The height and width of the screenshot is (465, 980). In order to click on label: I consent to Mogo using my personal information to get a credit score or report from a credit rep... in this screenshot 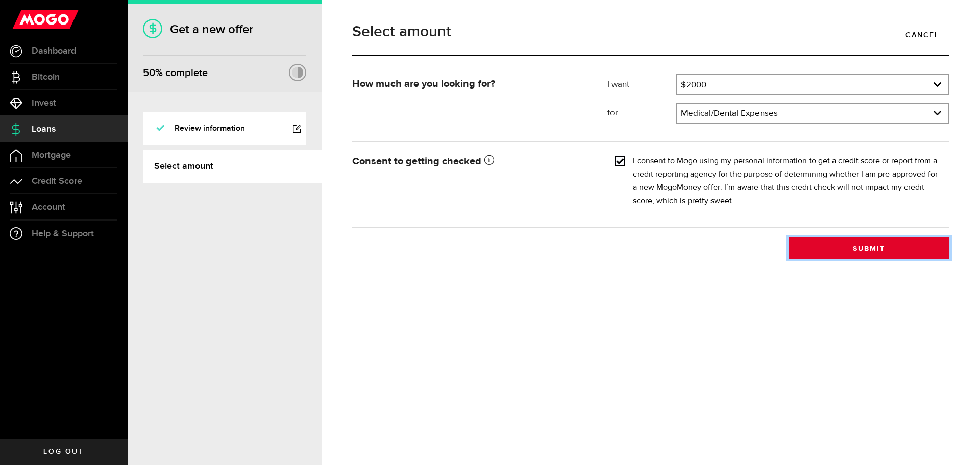, I will do `click(787, 181)`.